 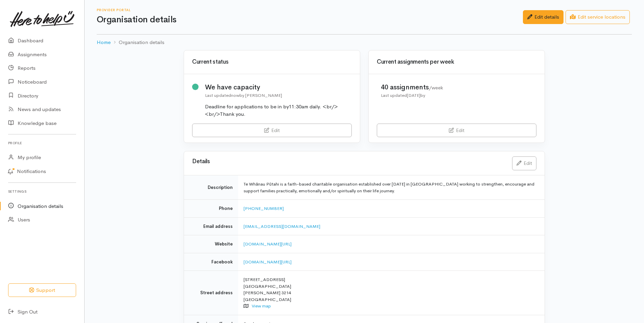 What do you see at coordinates (211, 244) in the screenshot?
I see `td: Website` at bounding box center [211, 244].